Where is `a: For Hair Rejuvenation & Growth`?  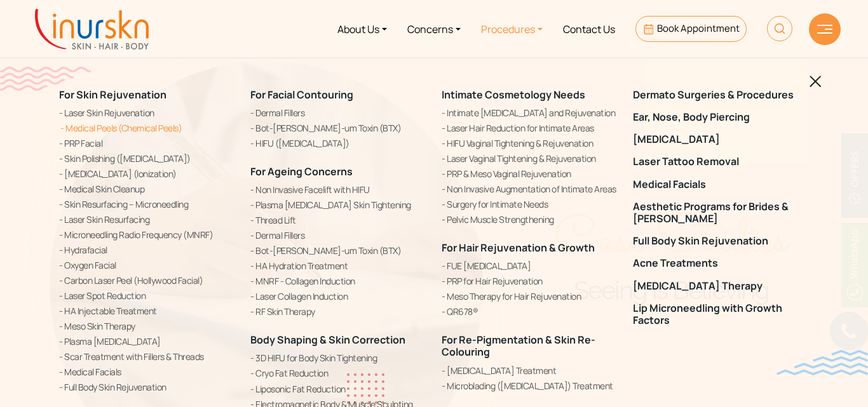 a: For Hair Rejuvenation & Growth is located at coordinates (518, 247).